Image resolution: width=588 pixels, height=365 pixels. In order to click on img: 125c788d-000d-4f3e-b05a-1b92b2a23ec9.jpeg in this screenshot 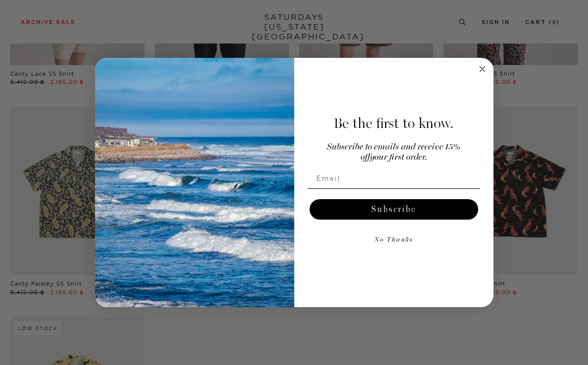, I will do `click(195, 182)`.